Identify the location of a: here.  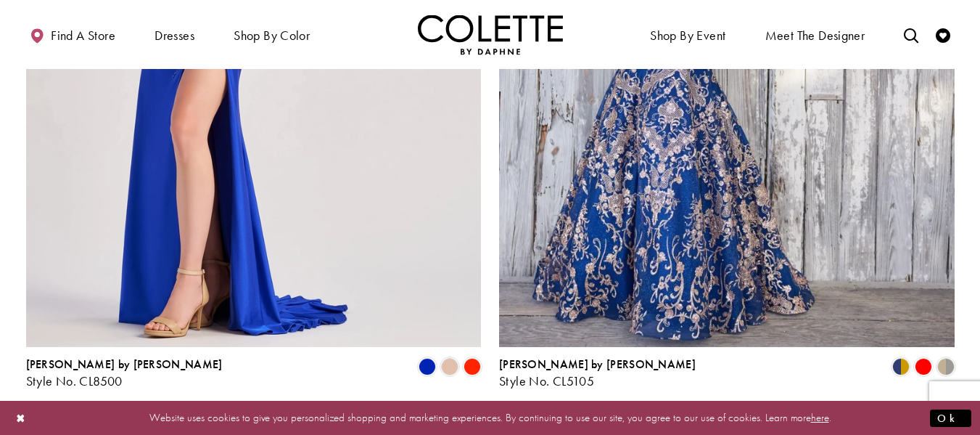
(820, 417).